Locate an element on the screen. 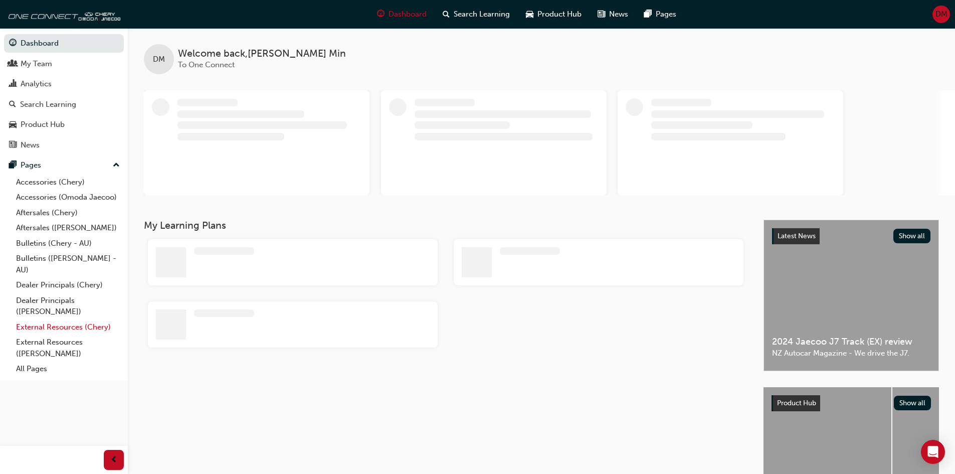 The height and width of the screenshot is (474, 955). a: News is located at coordinates (64, 145).